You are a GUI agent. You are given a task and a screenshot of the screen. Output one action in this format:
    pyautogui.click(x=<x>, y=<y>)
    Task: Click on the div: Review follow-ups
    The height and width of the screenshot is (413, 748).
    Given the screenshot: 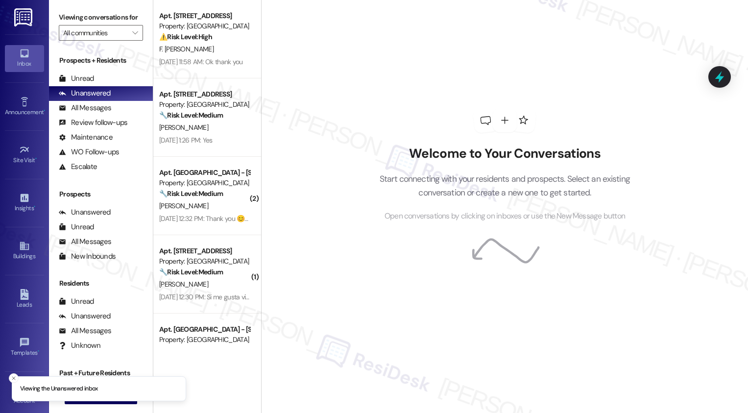 What is the action you would take?
    pyautogui.click(x=93, y=123)
    